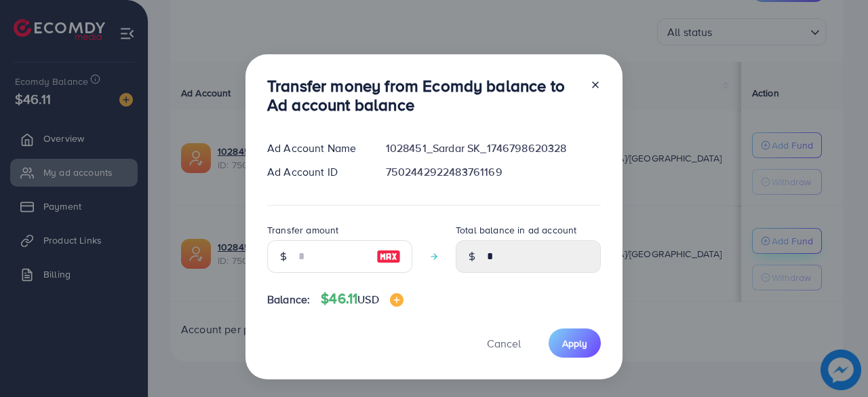 This screenshot has width=868, height=397. I want to click on div: Ad Account Name, so click(316, 148).